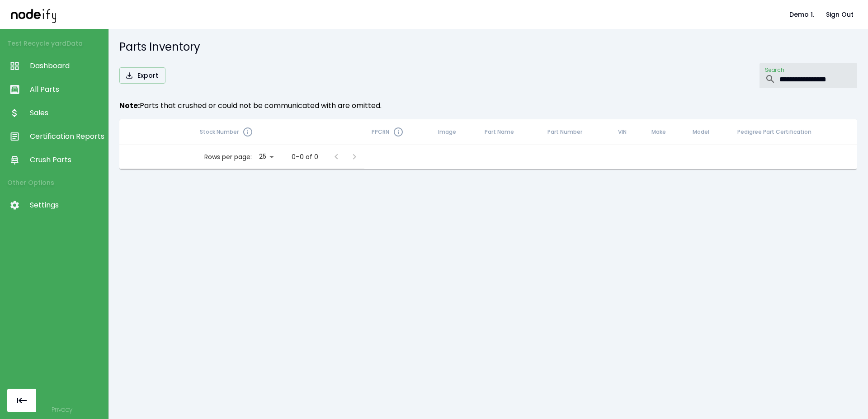 This screenshot has width=868, height=419. What do you see at coordinates (839, 15) in the screenshot?
I see `button: Sign Out` at bounding box center [839, 15].